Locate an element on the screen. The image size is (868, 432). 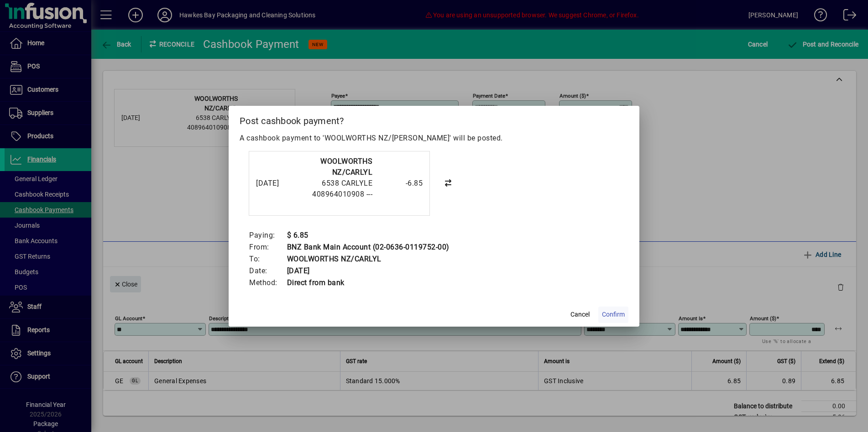
button: Confirm is located at coordinates (613, 315).